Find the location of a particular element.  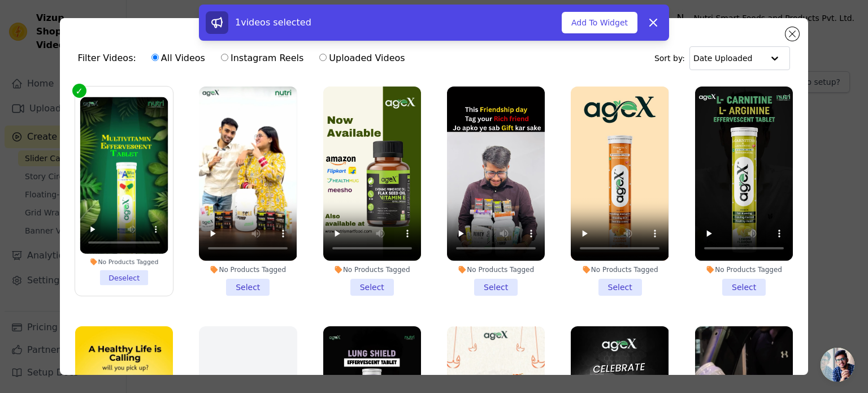

div: Filter Videos: is located at coordinates (245, 58).